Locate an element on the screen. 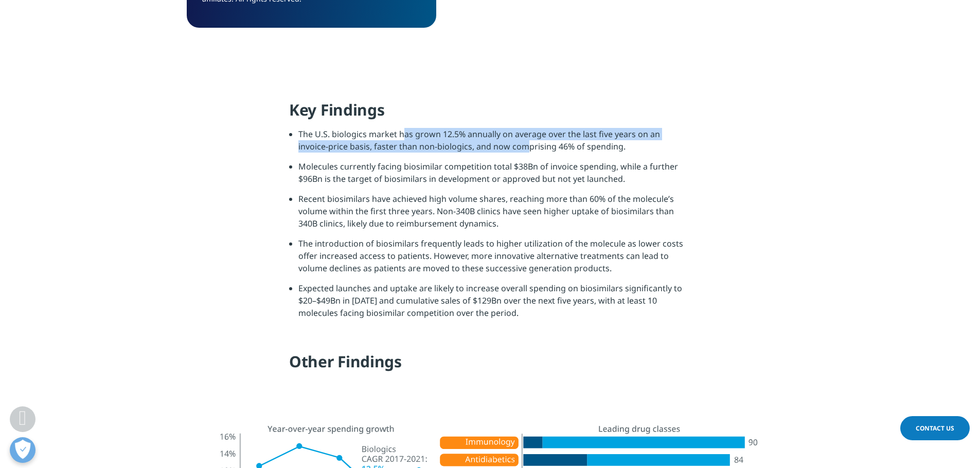 The image size is (980, 468). li: The U.S. biologics market has grown 12.5% annually on average over the last five years on an invo... is located at coordinates (494, 144).